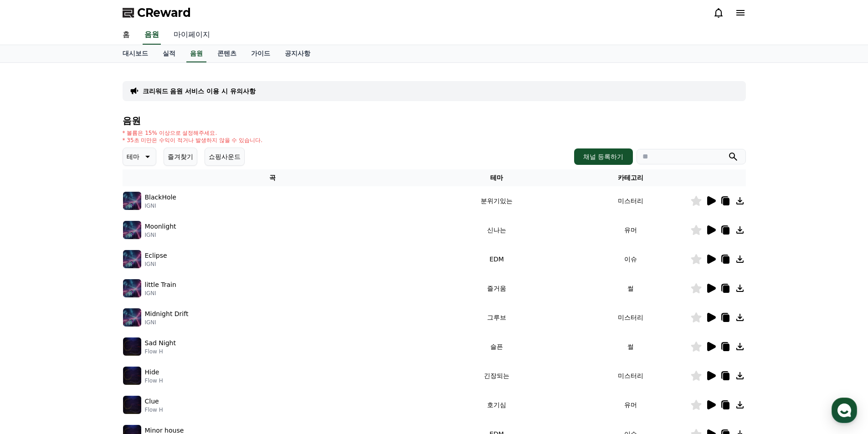 This screenshot has height=434, width=868. Describe the element at coordinates (161, 285) in the screenshot. I see `p: little Train` at that location.